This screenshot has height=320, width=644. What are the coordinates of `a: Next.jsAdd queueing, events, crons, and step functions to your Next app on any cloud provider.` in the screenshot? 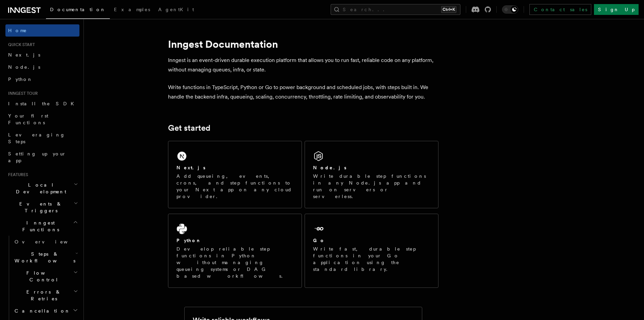 It's located at (235, 174).